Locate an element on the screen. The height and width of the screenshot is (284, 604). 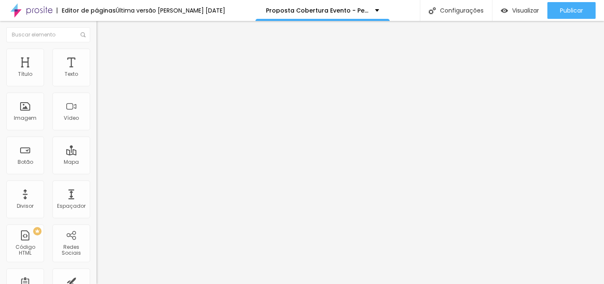
div: Texto is located at coordinates (71, 74).